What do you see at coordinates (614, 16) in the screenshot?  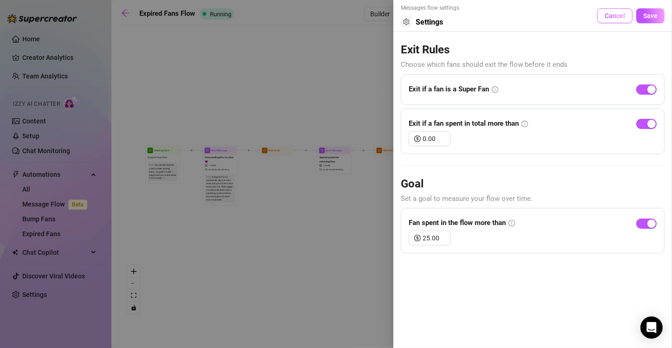 I see `button: Cancel` at bounding box center [614, 16].